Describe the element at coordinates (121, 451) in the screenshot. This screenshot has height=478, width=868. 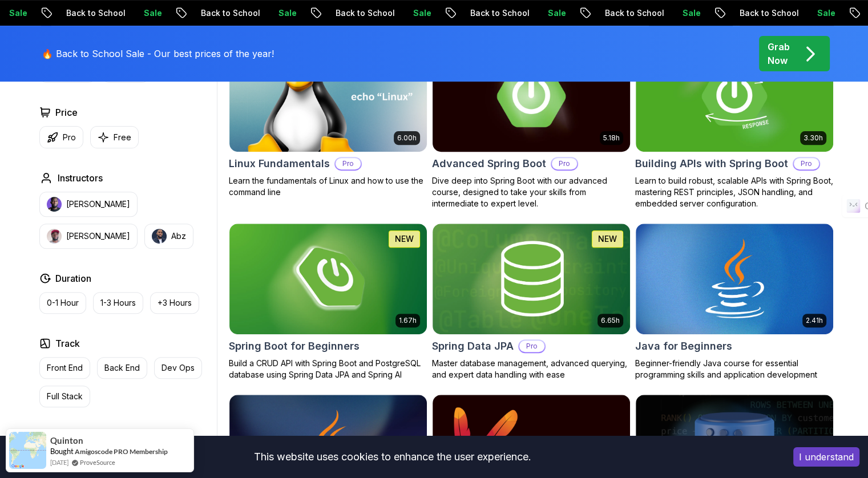
I see `a: Amigoscode PRO Membership` at that location.